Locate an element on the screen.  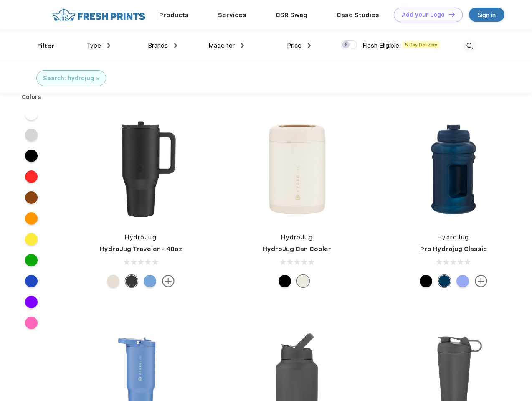
div: Navy is located at coordinates (444, 281).